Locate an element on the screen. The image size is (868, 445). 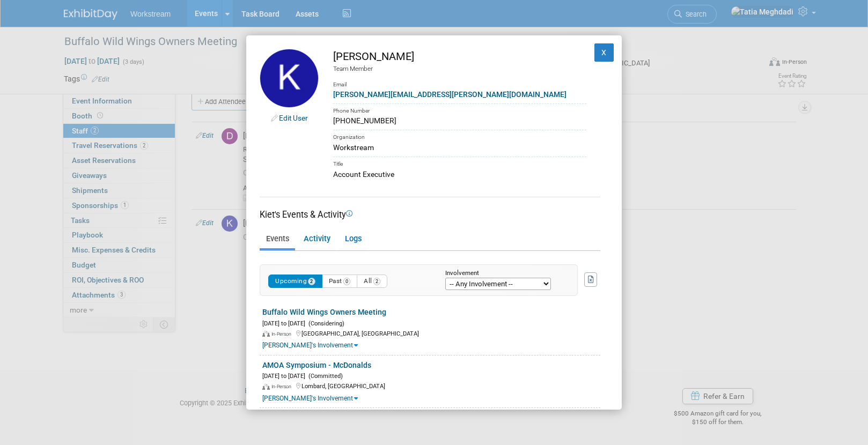
div: Team Member is located at coordinates (460, 69).